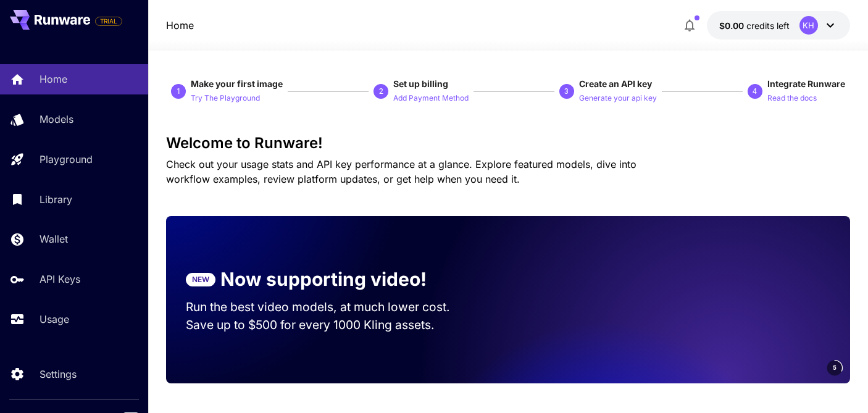  What do you see at coordinates (330, 307) in the screenshot?
I see `p: Run the best video models, at much lower cost.` at bounding box center [330, 307].